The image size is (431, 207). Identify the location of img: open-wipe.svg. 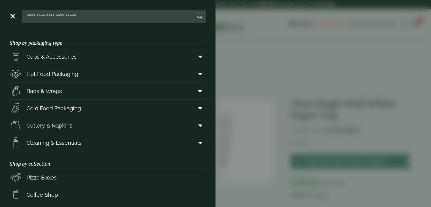
(16, 143).